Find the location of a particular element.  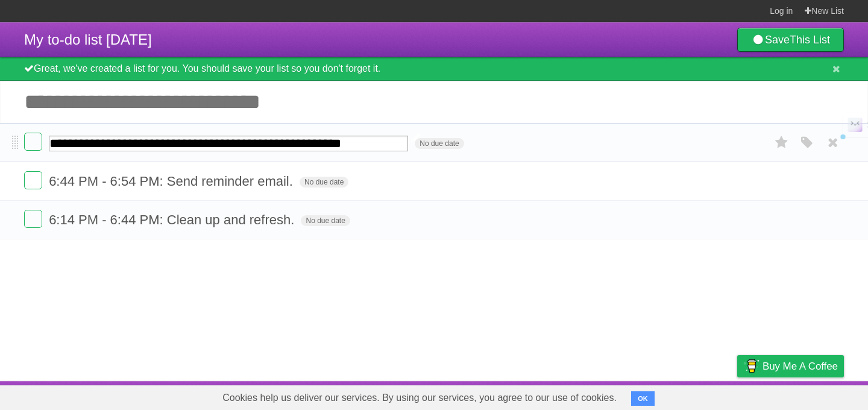

span: Cookies help us deliver our services. By using our services, you agree to our use of cookies. is located at coordinates (419, 398).